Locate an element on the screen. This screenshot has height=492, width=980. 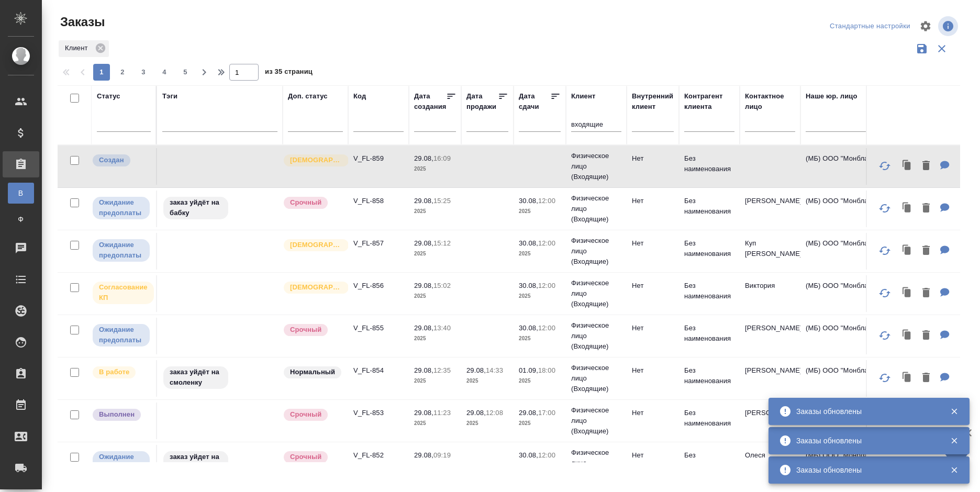
button: Сохранить фильтры is located at coordinates (922, 49).